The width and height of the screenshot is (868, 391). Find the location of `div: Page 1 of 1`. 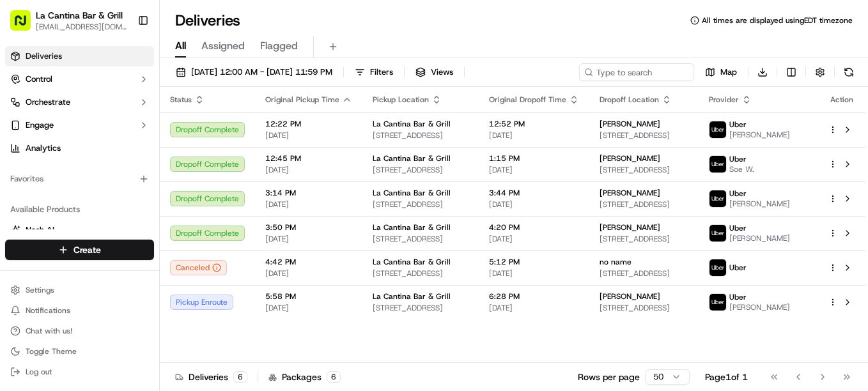

div: Page 1 of 1 is located at coordinates (726, 377).